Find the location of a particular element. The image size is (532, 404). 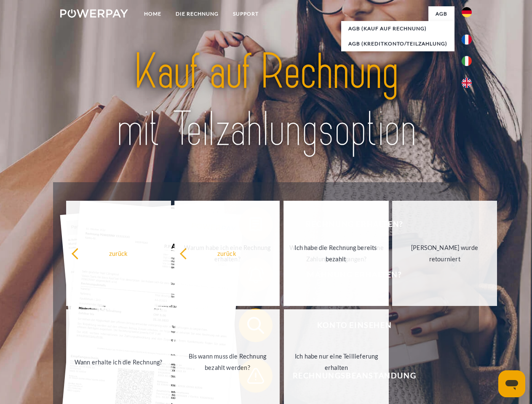

img: de is located at coordinates (467, 12).